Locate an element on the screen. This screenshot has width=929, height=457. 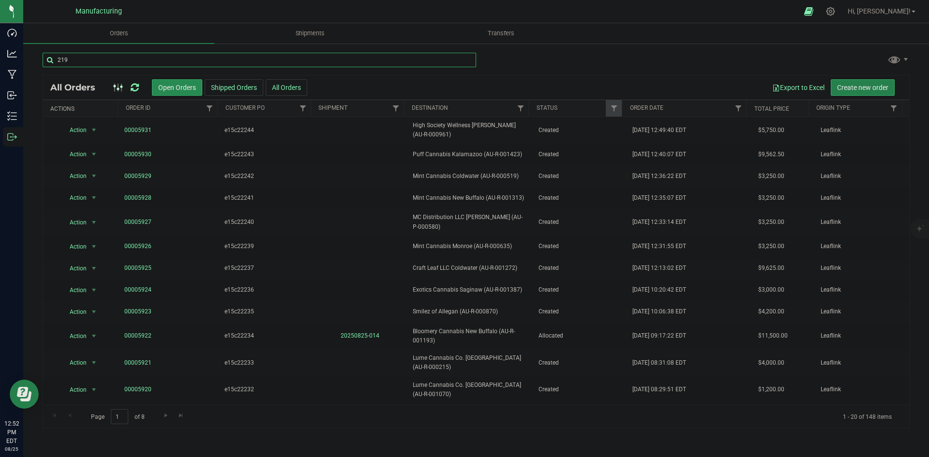
inline-svg: Dashboard is located at coordinates (12, 33).